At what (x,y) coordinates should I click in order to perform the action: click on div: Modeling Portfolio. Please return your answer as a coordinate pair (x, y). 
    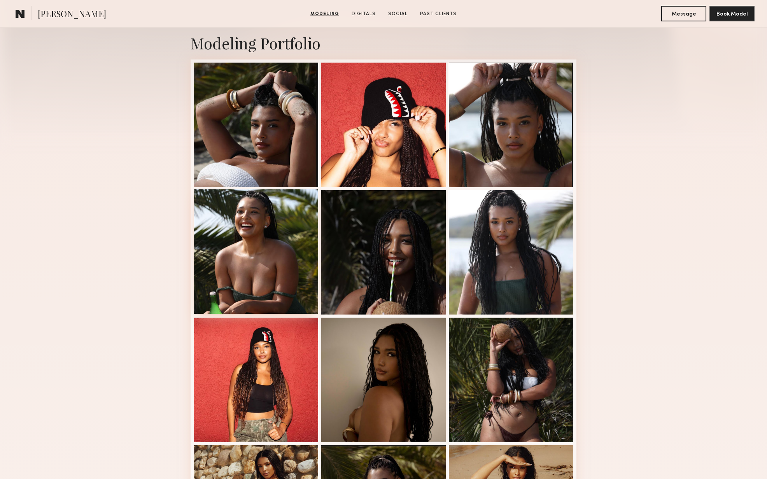
    Looking at the image, I should click on (383, 43).